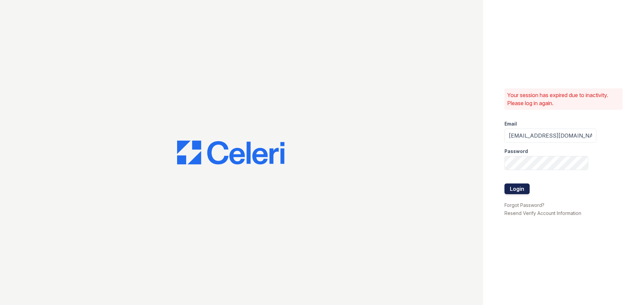 This screenshot has width=644, height=305. What do you see at coordinates (516, 151) in the screenshot?
I see `label: Password` at bounding box center [516, 151].